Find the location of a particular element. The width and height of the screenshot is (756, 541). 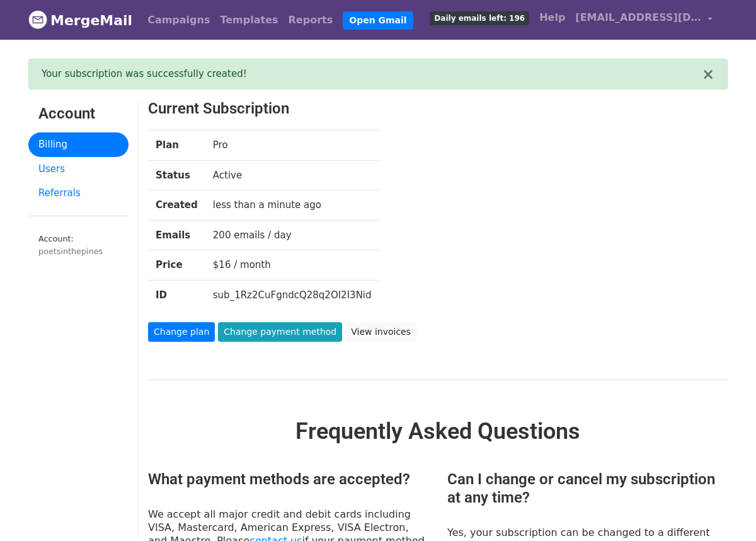

a: Open Gmail is located at coordinates (377, 20).